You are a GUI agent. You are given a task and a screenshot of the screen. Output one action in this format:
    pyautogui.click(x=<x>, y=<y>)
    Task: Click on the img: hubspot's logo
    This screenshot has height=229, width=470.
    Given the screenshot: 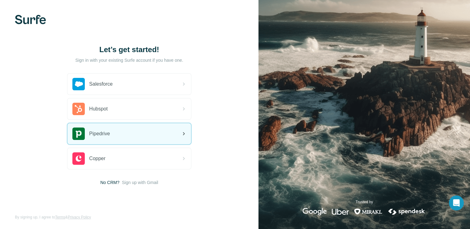 What is the action you would take?
    pyautogui.click(x=79, y=109)
    